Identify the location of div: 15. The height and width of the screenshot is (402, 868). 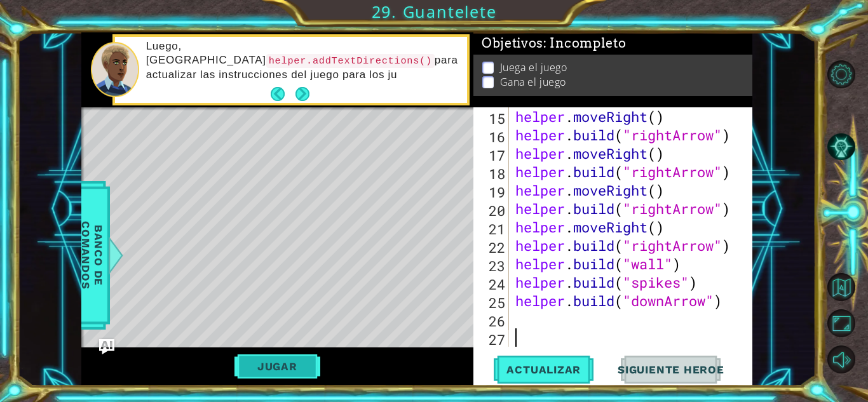
(492, 118).